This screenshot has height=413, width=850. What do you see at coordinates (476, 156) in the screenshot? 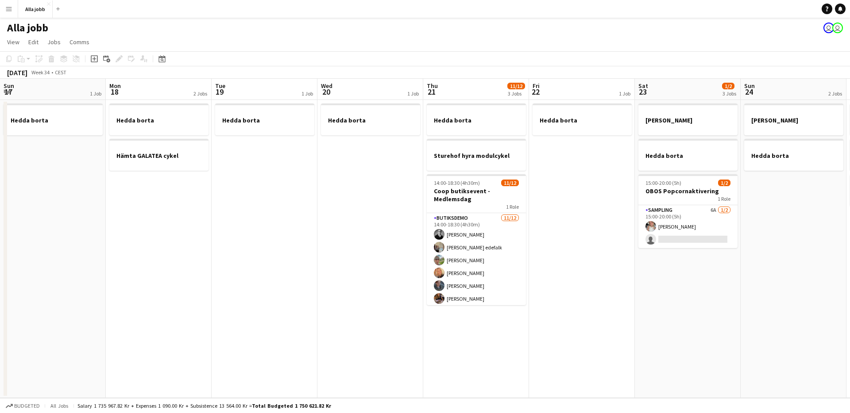
I see `h3: Sturehof hyra modulcykel` at bounding box center [476, 156].